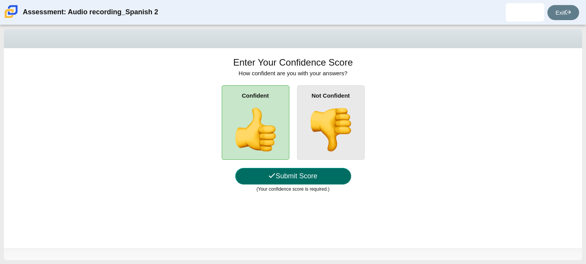 The height and width of the screenshot is (264, 586). What do you see at coordinates (330, 95) in the screenshot?
I see `b: Not Confident` at bounding box center [330, 95].